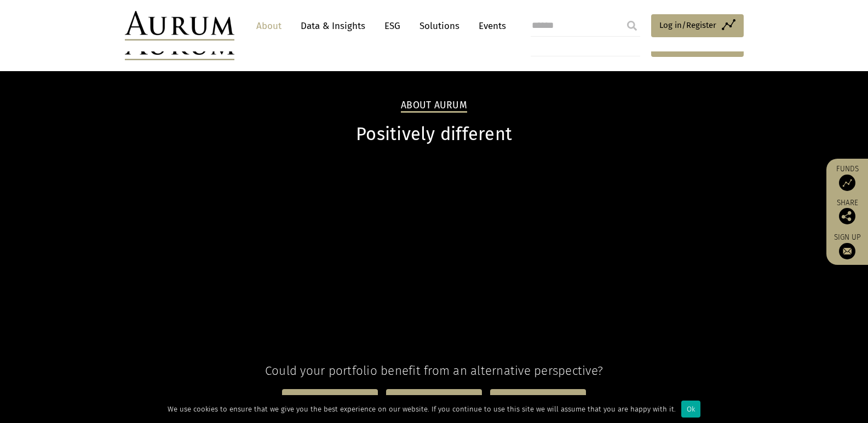 This screenshot has width=868, height=423. What do you see at coordinates (434, 371) in the screenshot?
I see `h4: Could your portfolio benefit from an alternative perspective?` at bounding box center [434, 371].